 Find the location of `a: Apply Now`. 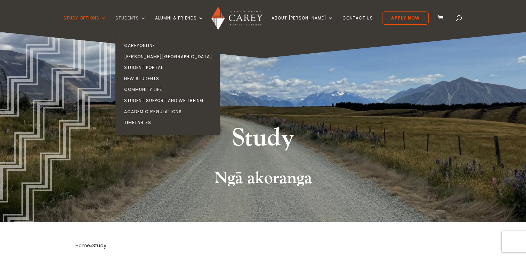

a: Apply Now is located at coordinates (406, 18).